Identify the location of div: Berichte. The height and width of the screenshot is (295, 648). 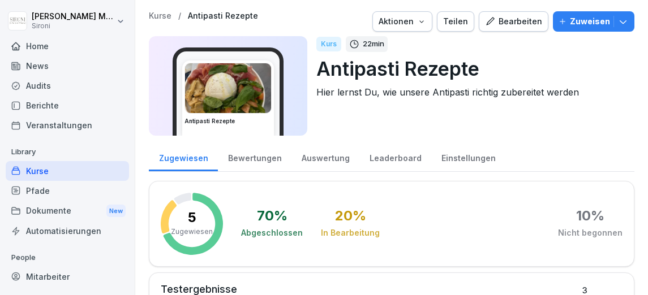
(67, 105).